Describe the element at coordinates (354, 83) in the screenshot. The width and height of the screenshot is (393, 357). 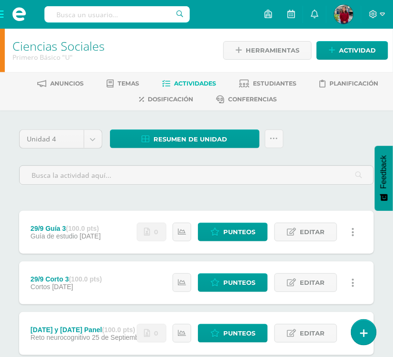
I see `span: Planificación` at that location.